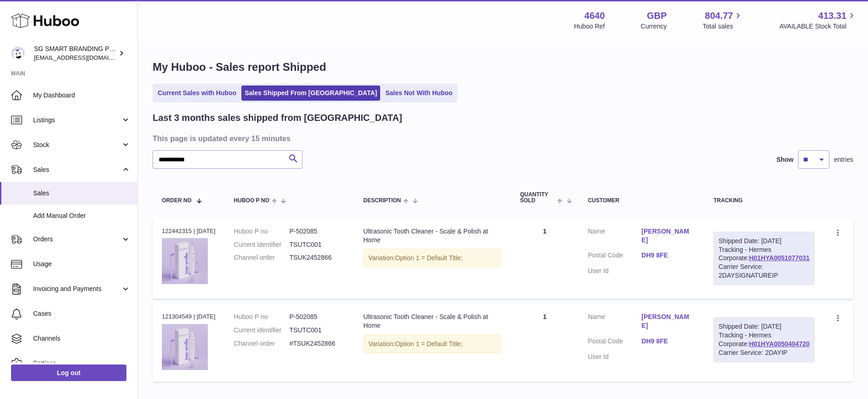 This screenshot has height=399, width=868. I want to click on span: Huboo P no, so click(251, 201).